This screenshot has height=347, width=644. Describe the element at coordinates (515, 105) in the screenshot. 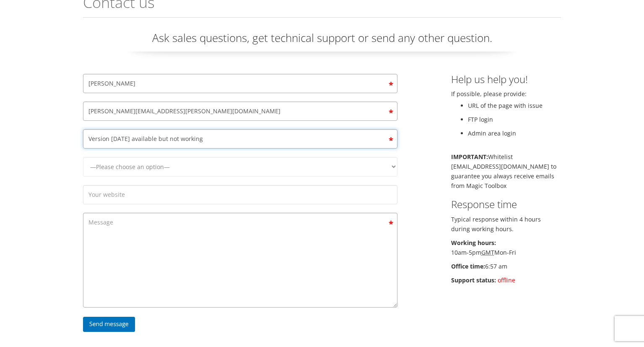

I see `li: URL of the page with issue` at that location.